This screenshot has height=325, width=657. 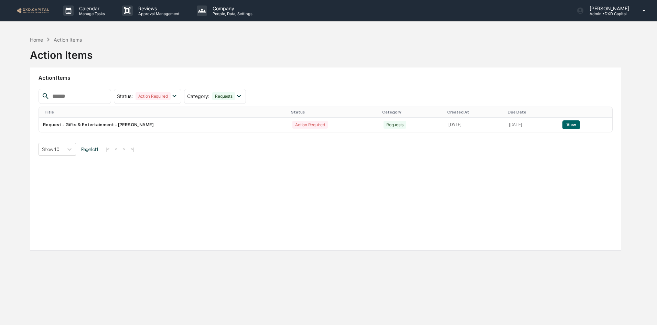 What do you see at coordinates (36, 40) in the screenshot?
I see `div: Home` at bounding box center [36, 40].